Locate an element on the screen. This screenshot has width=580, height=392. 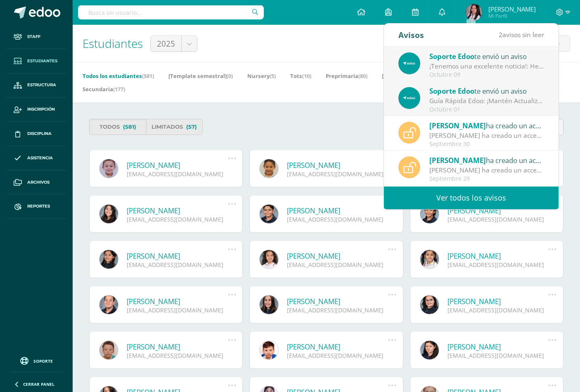
img: 1c4a8e29229ca7cba10d259c3507f649.png is located at coordinates (474, 12).